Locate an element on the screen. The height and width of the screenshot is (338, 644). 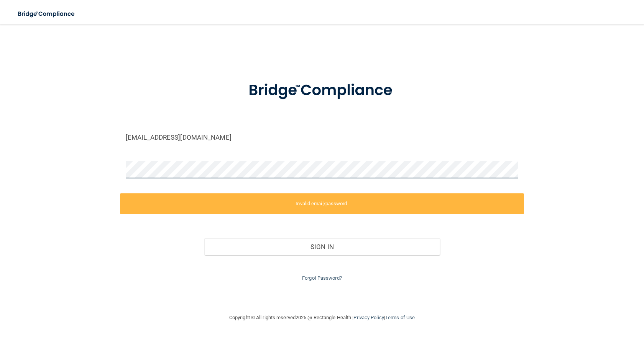
button: Sign In is located at coordinates (322, 247).